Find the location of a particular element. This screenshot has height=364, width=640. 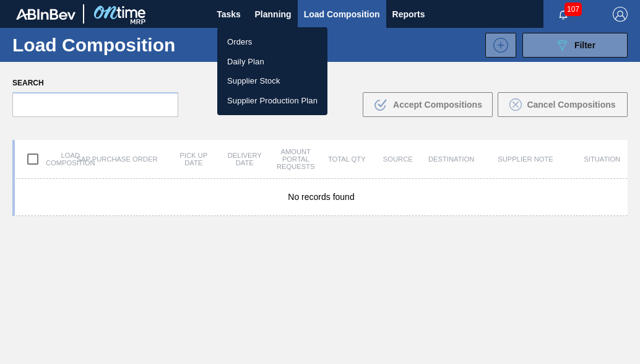

a: Orders is located at coordinates (272, 42).